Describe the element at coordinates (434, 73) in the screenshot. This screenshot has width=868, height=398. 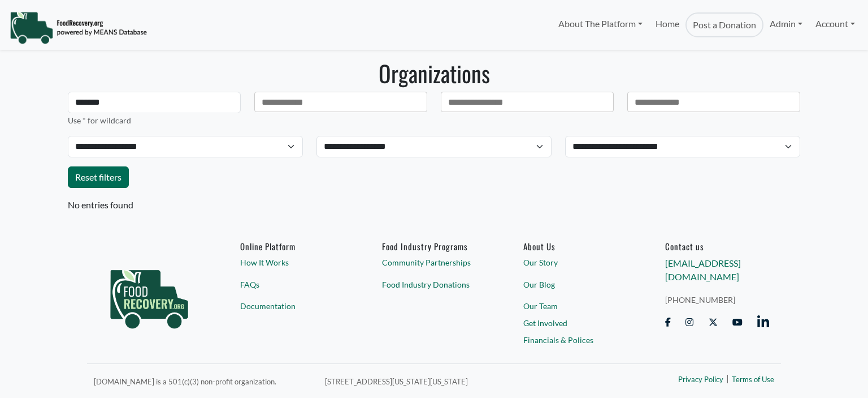
I see `h1: Organizations` at that location.